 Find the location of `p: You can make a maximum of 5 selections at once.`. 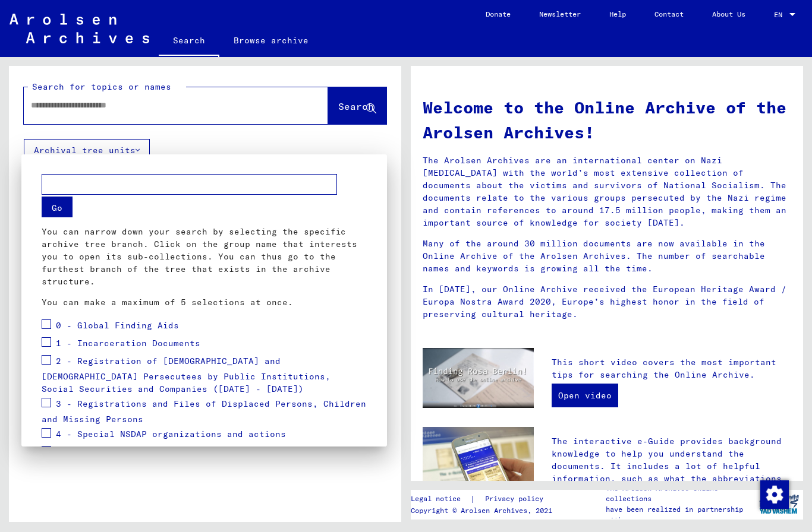

p: You can make a maximum of 5 selections at once. is located at coordinates (204, 302).